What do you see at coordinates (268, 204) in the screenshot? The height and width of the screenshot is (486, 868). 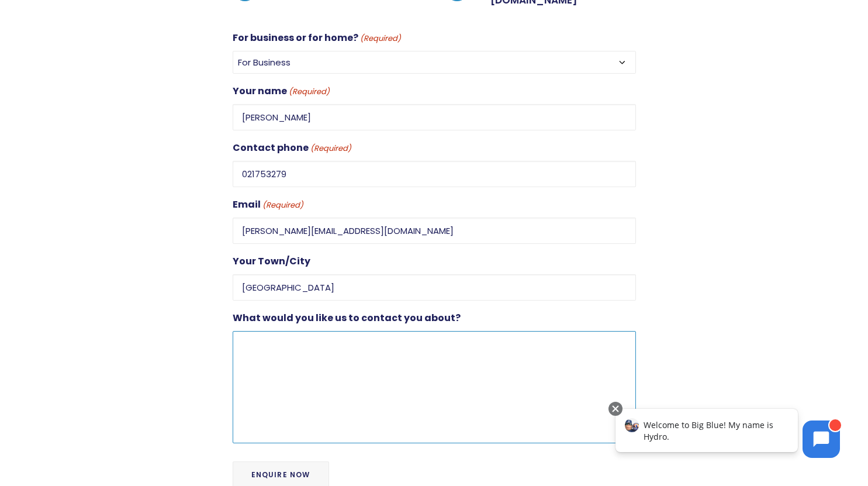 I see `label: Email` at bounding box center [268, 204].